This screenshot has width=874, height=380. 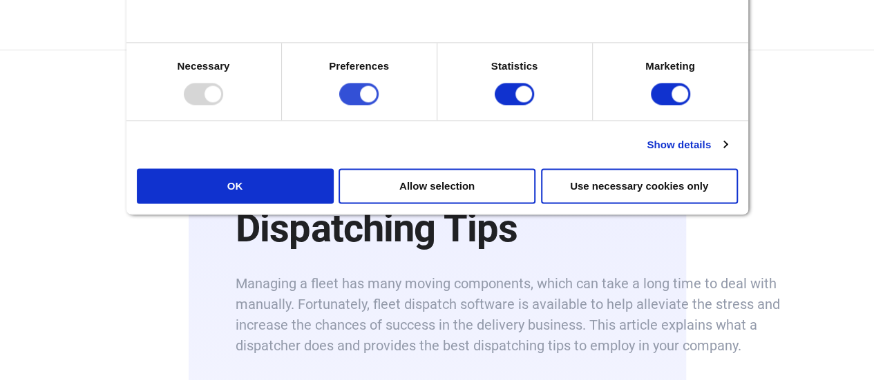 I want to click on a: Show details, so click(x=686, y=145).